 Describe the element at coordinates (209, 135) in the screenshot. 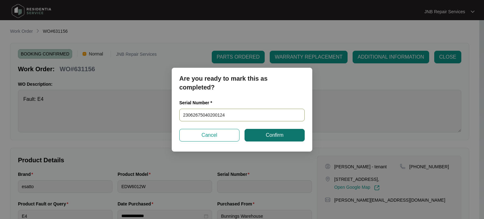

I see `span: Cancel` at that location.